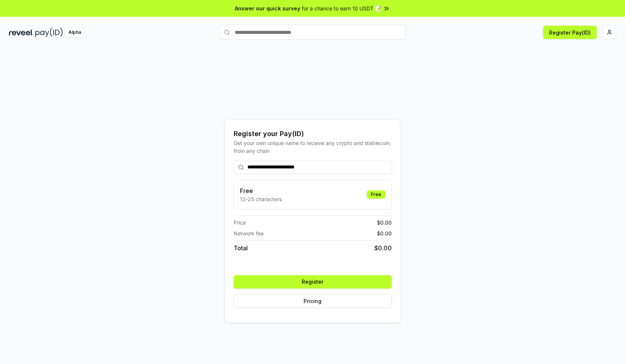 Image resolution: width=625 pixels, height=364 pixels. What do you see at coordinates (569, 32) in the screenshot?
I see `button: Register Pay(ID)` at bounding box center [569, 32].